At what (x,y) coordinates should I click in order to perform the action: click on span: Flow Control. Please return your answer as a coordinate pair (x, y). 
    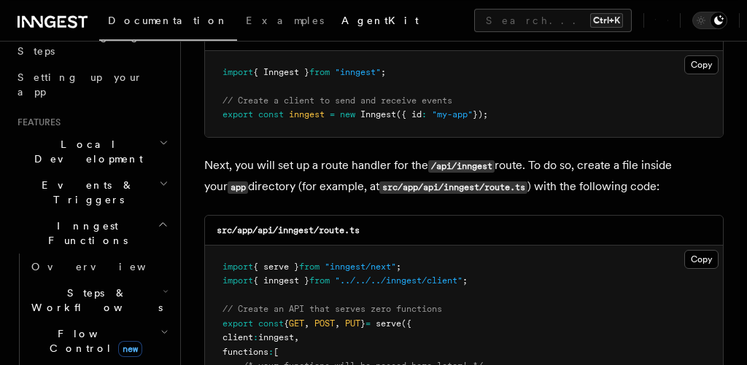
    Looking at the image, I should click on (93, 341).